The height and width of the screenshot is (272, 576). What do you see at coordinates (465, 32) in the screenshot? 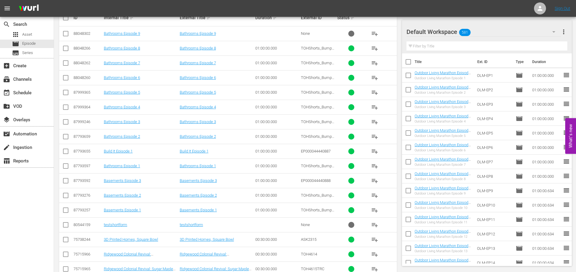
I see `span: 581` at bounding box center [465, 32].